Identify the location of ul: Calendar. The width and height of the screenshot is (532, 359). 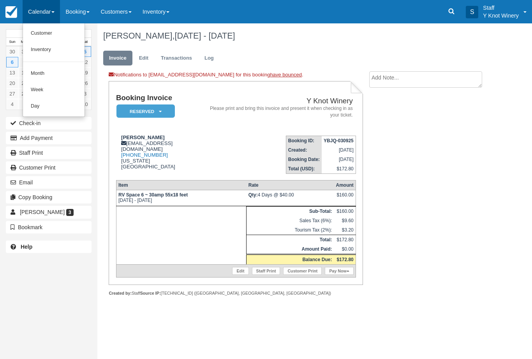
(54, 70).